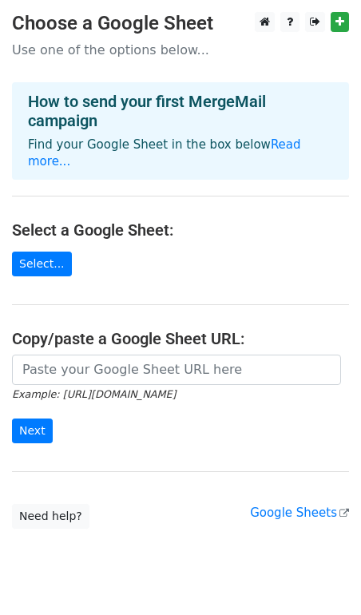 The width and height of the screenshot is (361, 615). What do you see at coordinates (32, 431) in the screenshot?
I see `input: Next` at bounding box center [32, 431].